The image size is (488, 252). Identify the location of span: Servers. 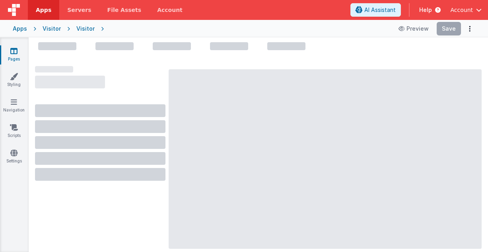
(79, 10).